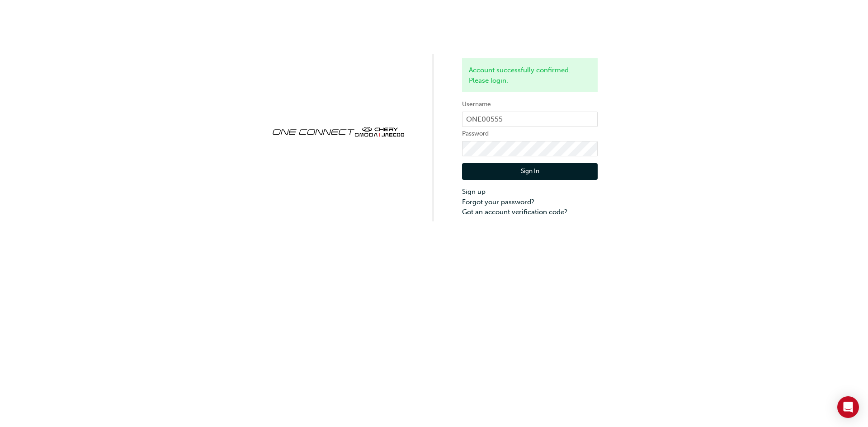  What do you see at coordinates (529, 105) in the screenshot?
I see `label: Username` at bounding box center [529, 105].